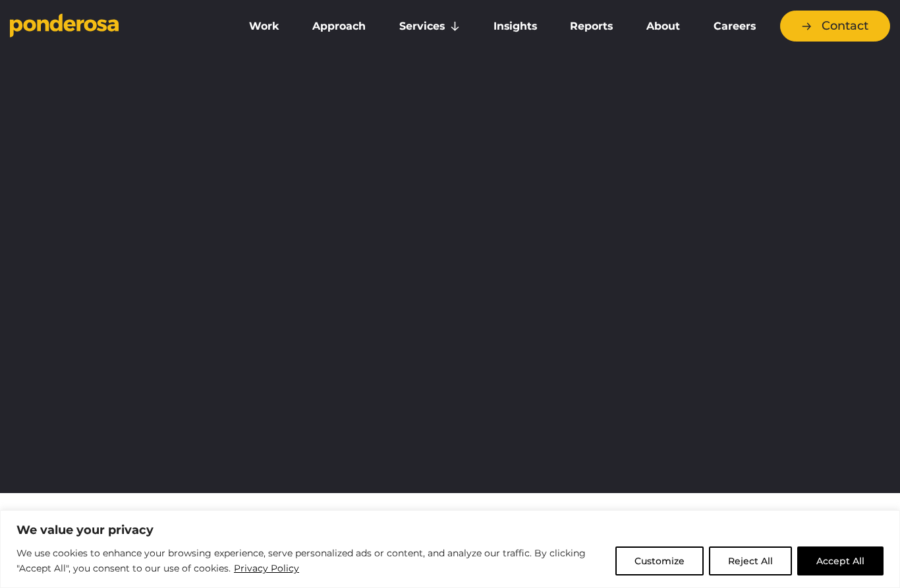  What do you see at coordinates (430, 26) in the screenshot?
I see `a: Services` at bounding box center [430, 26].